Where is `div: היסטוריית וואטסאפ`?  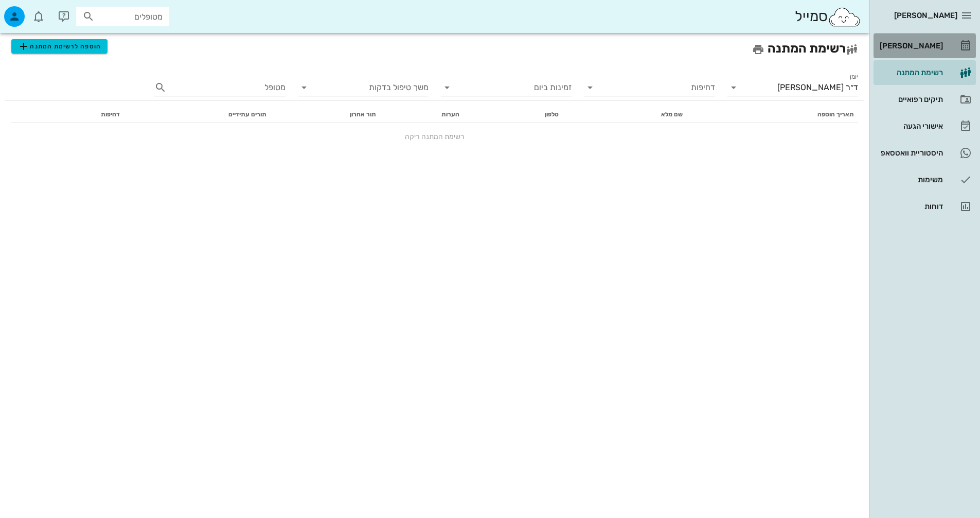
div: היסטוריית וואטסאפ is located at coordinates (910, 153).